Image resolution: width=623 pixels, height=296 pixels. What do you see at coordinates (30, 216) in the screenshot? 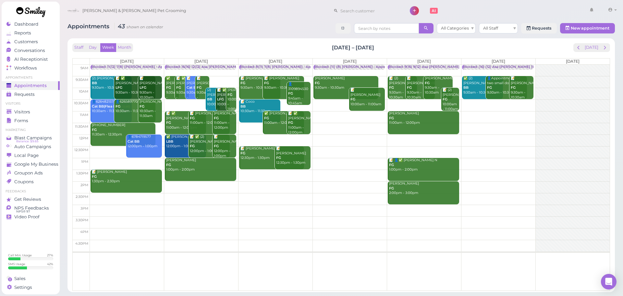
I see `a: Video Proof` at bounding box center [30, 216].